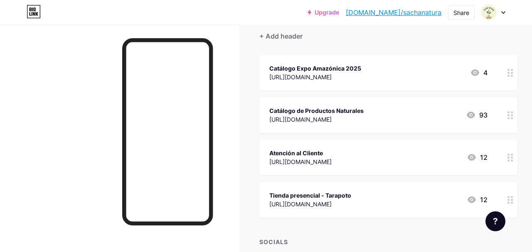  What do you see at coordinates (477, 115) in the screenshot?
I see `div: 93` at bounding box center [477, 115].